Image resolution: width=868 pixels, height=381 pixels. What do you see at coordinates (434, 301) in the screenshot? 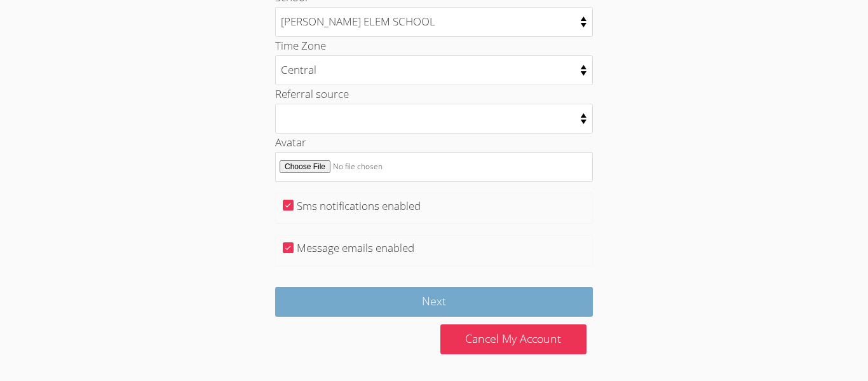
I see `input: Next` at bounding box center [434, 301].